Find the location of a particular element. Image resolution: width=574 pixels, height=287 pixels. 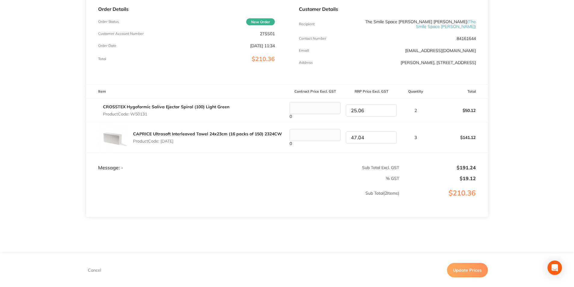

a: CAPRICE Ultrasoft Interleaved Towel 24x23cm (16 packs of 150) 2324CW is located at coordinates (207, 134).